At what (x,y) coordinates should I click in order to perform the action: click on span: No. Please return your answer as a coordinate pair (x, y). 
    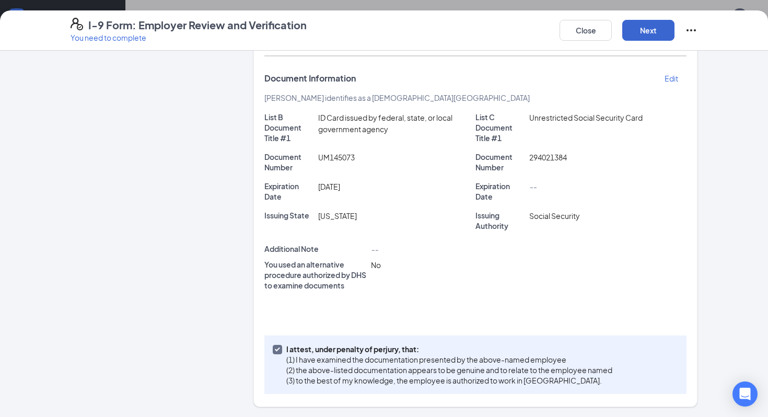
    Looking at the image, I should click on (376, 265).